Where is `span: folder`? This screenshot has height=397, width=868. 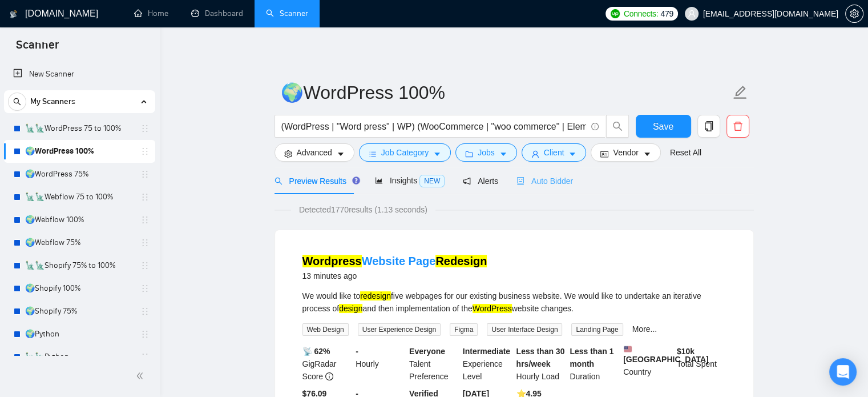
span: folder is located at coordinates (469, 154).